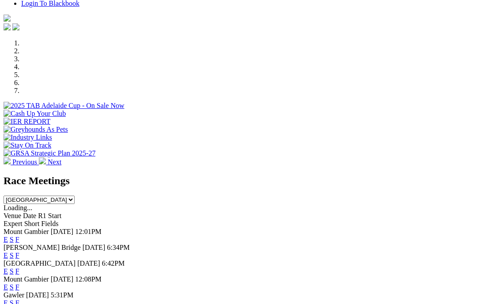 Image resolution: width=491 pixels, height=304 pixels. What do you see at coordinates (16, 27) in the screenshot?
I see `img: twitter.svg` at bounding box center [16, 27].